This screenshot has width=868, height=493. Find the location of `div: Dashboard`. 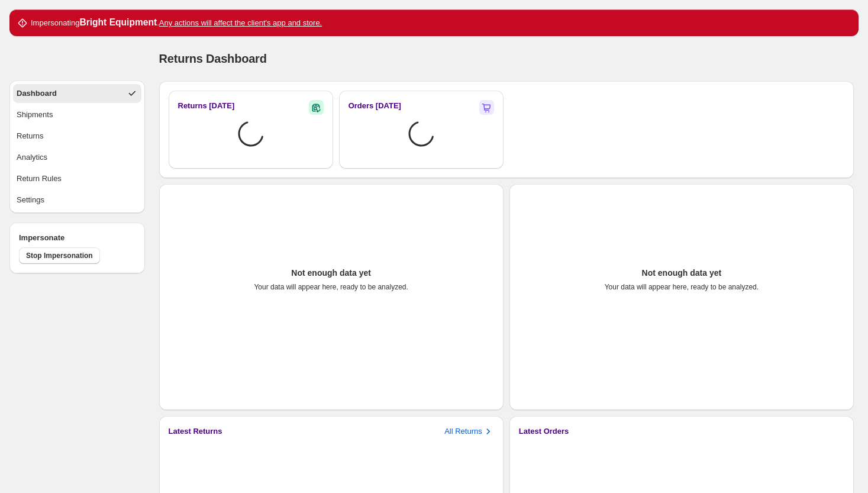

div: Dashboard is located at coordinates (37, 94).